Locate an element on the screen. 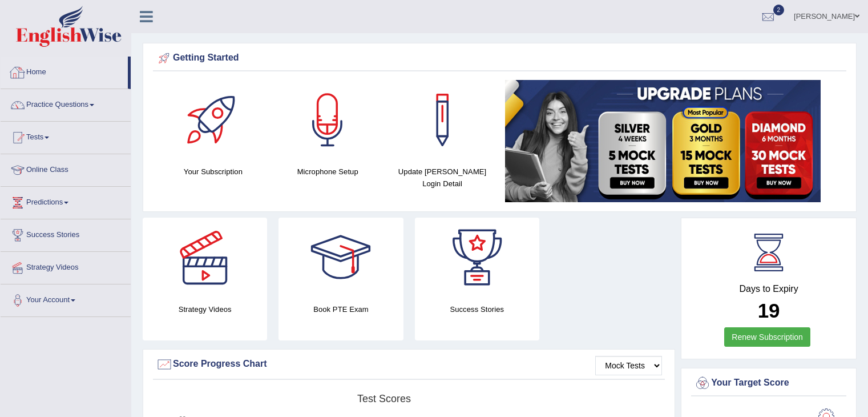  a: Tests is located at coordinates (66, 136).